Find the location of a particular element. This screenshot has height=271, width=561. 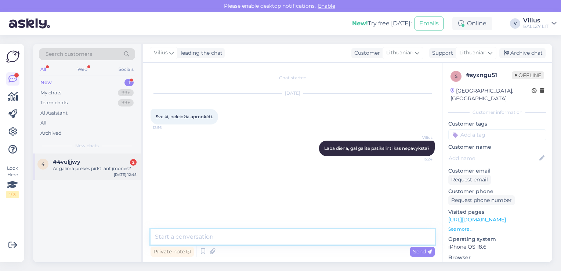

img: Askly Logo is located at coordinates (13, 57).